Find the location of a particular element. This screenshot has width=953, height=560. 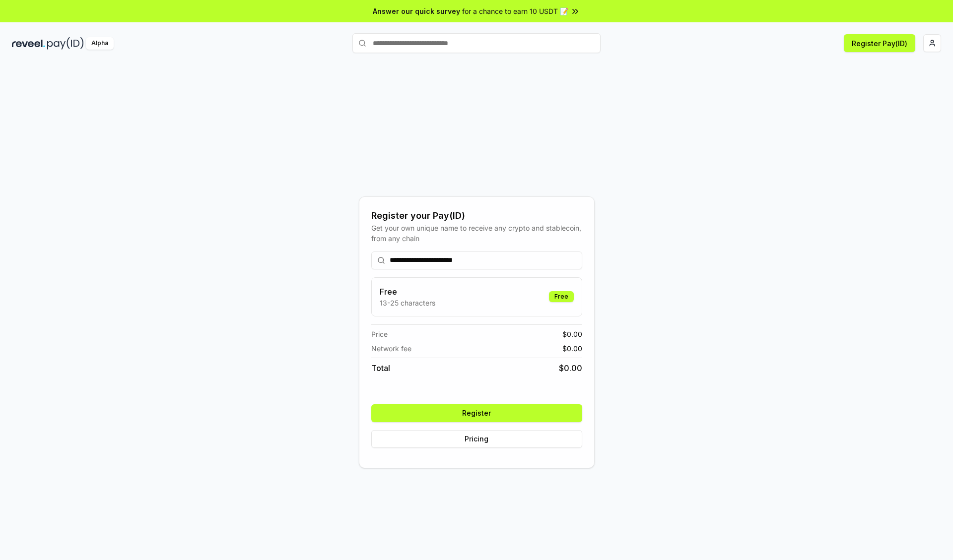

button: Register is located at coordinates (477, 413).